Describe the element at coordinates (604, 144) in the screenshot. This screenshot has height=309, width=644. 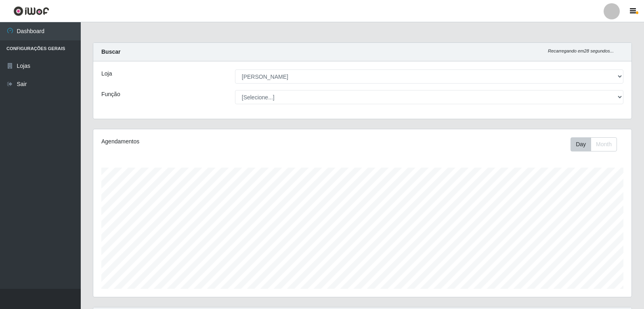
I see `button: Month` at that location.